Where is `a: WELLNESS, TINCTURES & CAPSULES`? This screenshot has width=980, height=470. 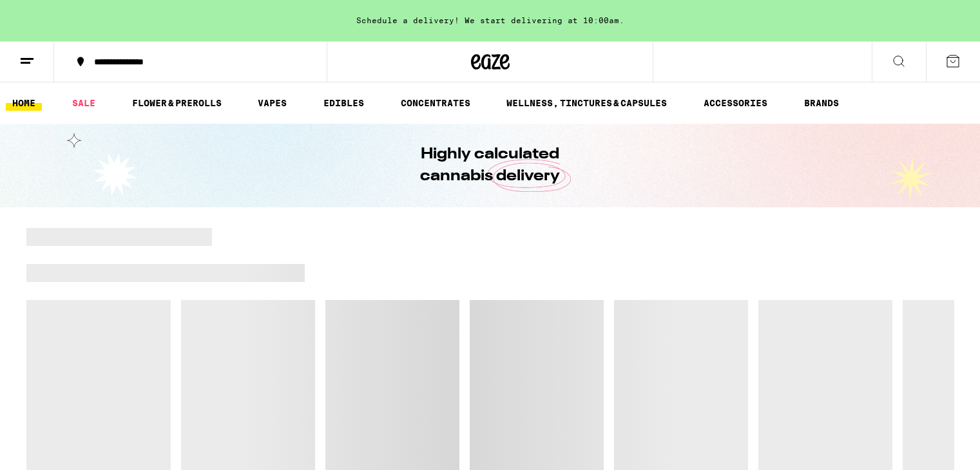
a: WELLNESS, TINCTURES & CAPSULES is located at coordinates (586, 103).